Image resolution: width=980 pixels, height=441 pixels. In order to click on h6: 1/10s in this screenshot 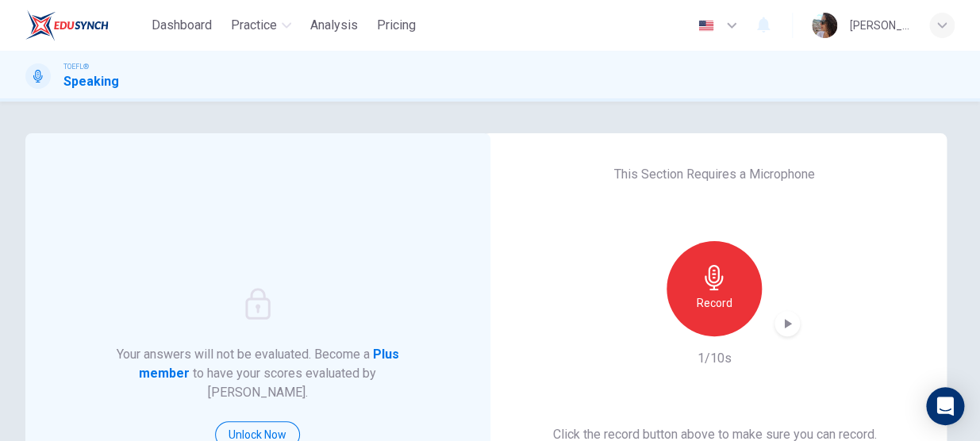, I will do `click(714, 358)`.